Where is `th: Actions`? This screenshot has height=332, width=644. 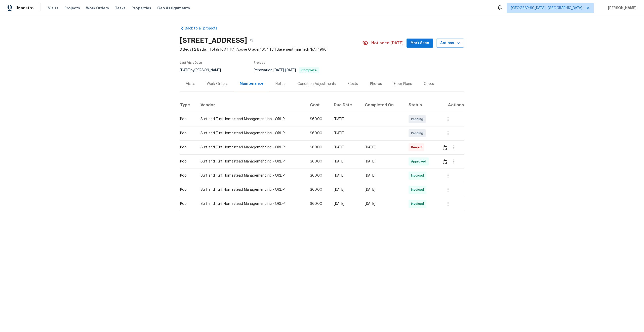 th: Actions is located at coordinates (451, 105).